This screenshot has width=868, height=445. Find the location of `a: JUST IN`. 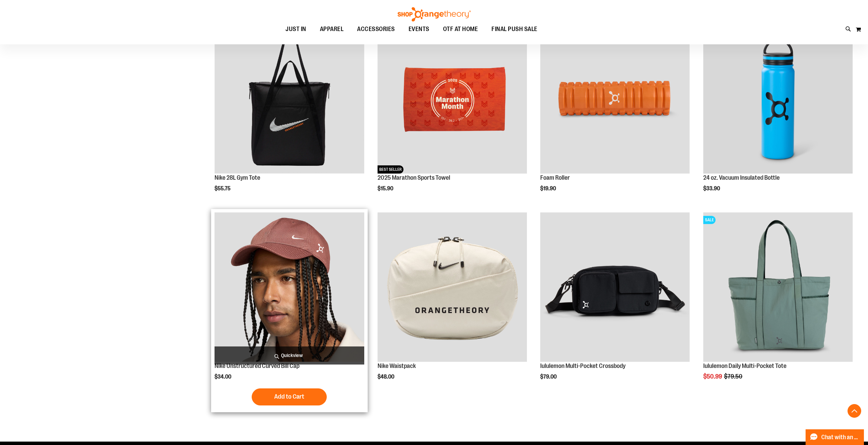

a: JUST IN is located at coordinates (296, 29).